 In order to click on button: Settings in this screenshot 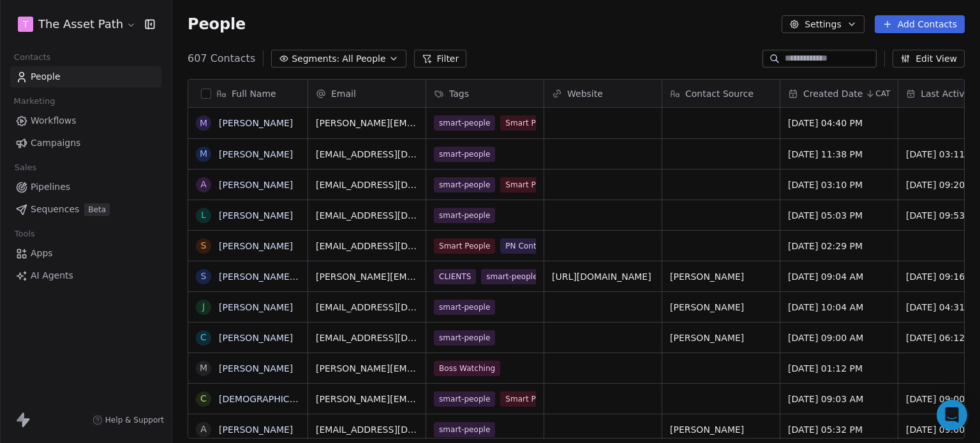, I will do `click(822, 24)`.